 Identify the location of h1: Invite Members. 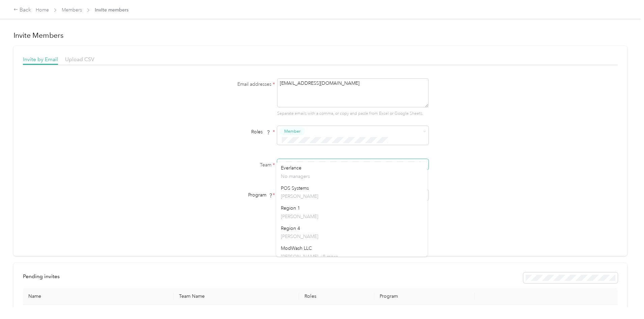
(320, 35).